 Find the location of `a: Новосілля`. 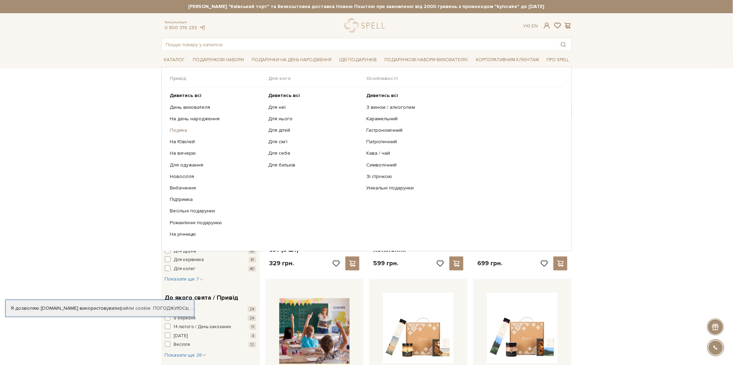

a: Новосілля is located at coordinates (217, 177).